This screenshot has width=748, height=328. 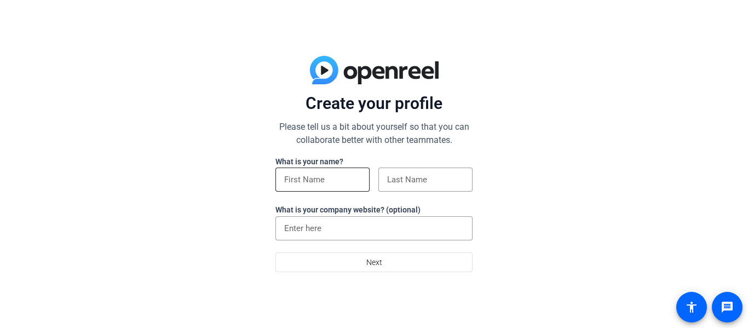 I want to click on span: Next, so click(x=374, y=262).